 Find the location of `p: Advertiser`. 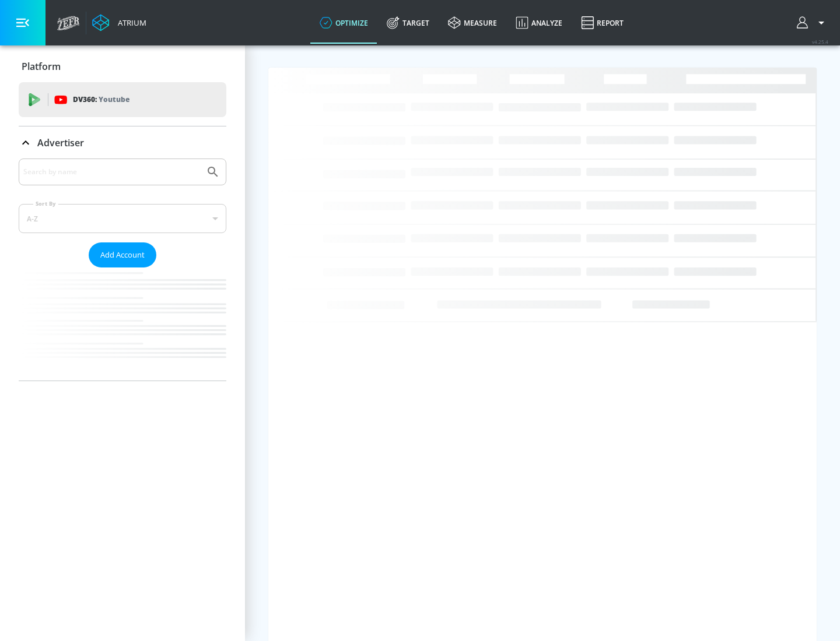

p: Advertiser is located at coordinates (61, 143).